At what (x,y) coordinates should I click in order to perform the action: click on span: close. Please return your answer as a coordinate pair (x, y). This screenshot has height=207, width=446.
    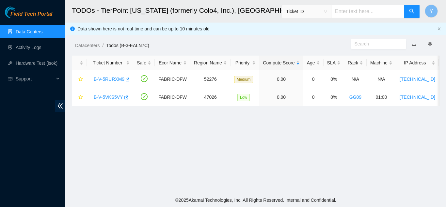
    Looking at the image, I should click on (439, 29).